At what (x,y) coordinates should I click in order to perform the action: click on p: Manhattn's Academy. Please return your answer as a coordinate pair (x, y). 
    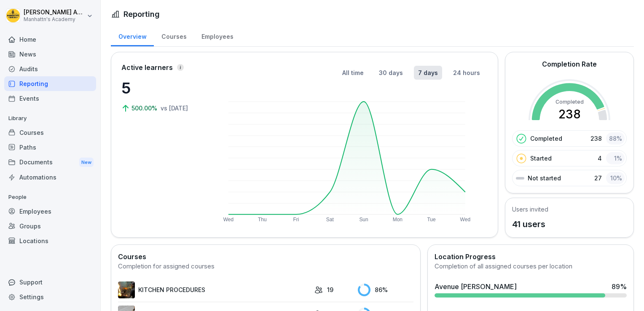
    Looking at the image, I should click on (55, 20).